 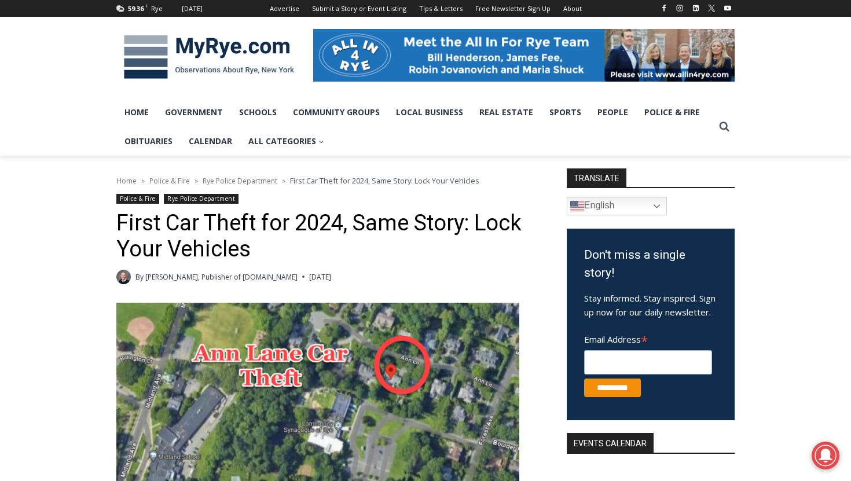 I want to click on a: All in for Rye, so click(x=524, y=55).